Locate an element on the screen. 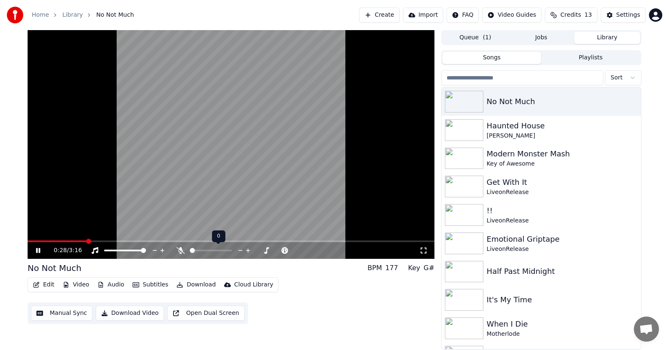 The image size is (669, 350). div: Motherlode is located at coordinates (562, 334).